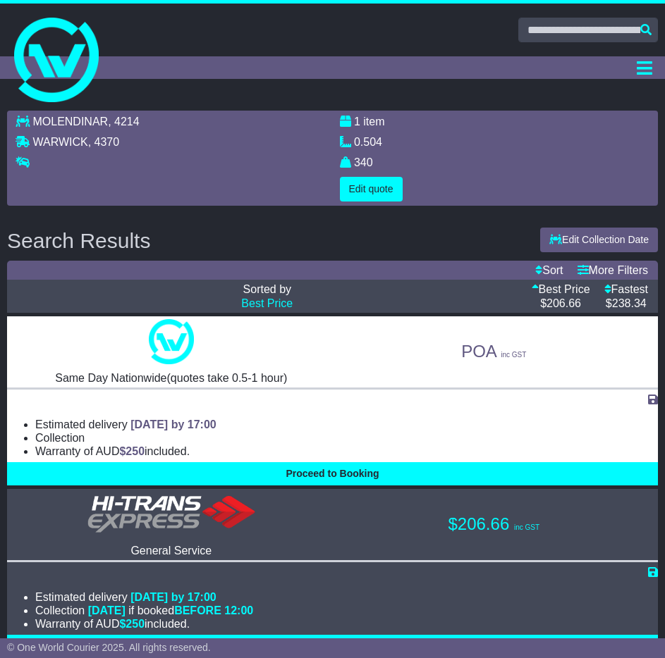 The image size is (665, 658). Describe the element at coordinates (357, 121) in the screenshot. I see `span: 1` at that location.